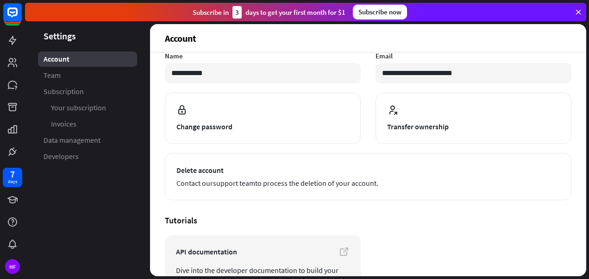  I want to click on a: support team, so click(234, 183).